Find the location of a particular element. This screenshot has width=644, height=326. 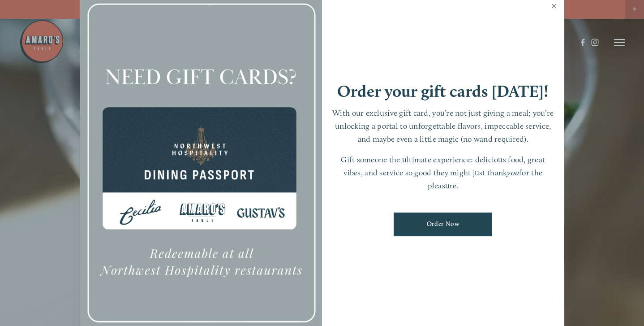

a: Order Now is located at coordinates (443, 224).